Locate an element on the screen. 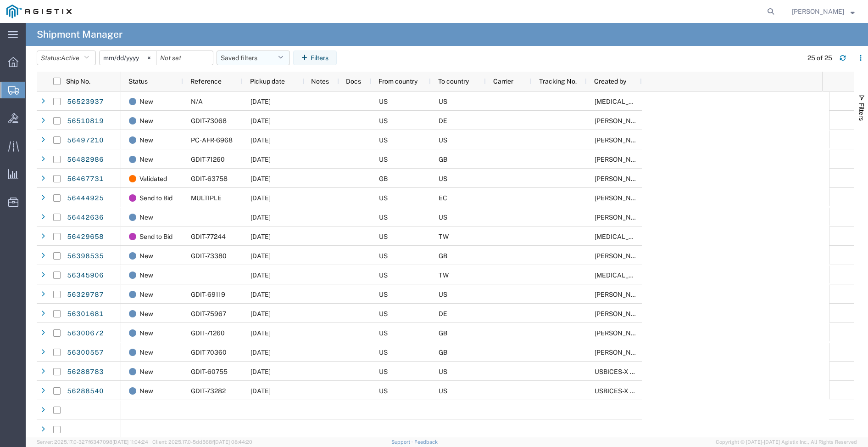 This screenshot has height=447, width=868. span: 08/13/2025 is located at coordinates (260, 159).